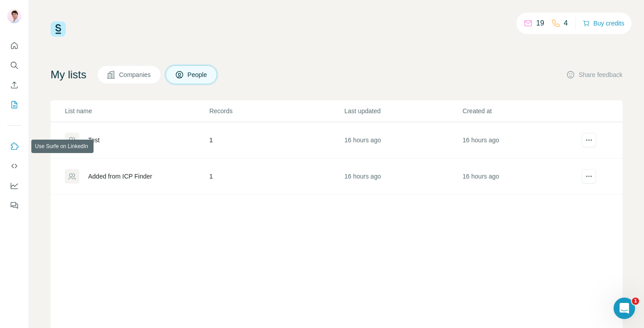  What do you see at coordinates (277, 111) in the screenshot?
I see `p: Records` at bounding box center [277, 111].